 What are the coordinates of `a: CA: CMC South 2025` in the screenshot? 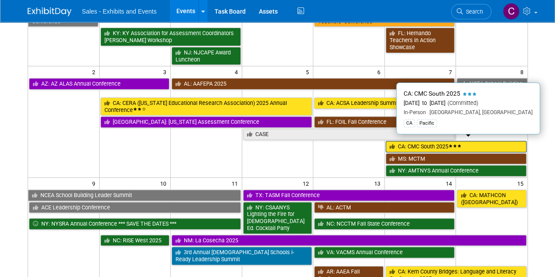 It's located at (456, 146).